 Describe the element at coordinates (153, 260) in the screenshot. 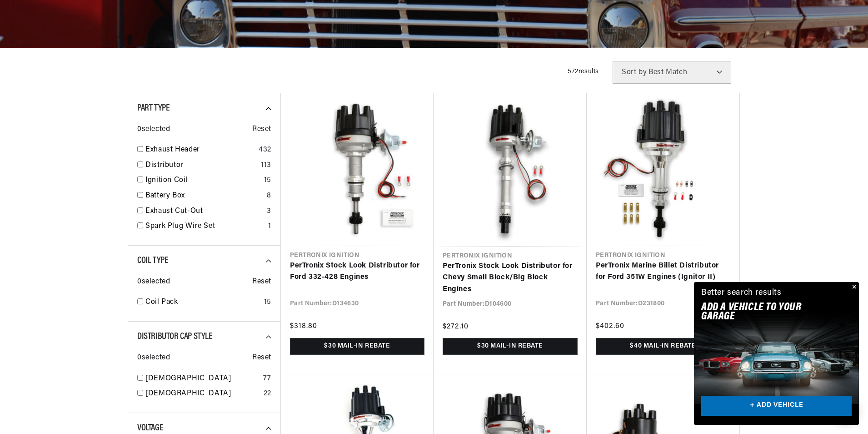

I see `span: Coil Type` at that location.